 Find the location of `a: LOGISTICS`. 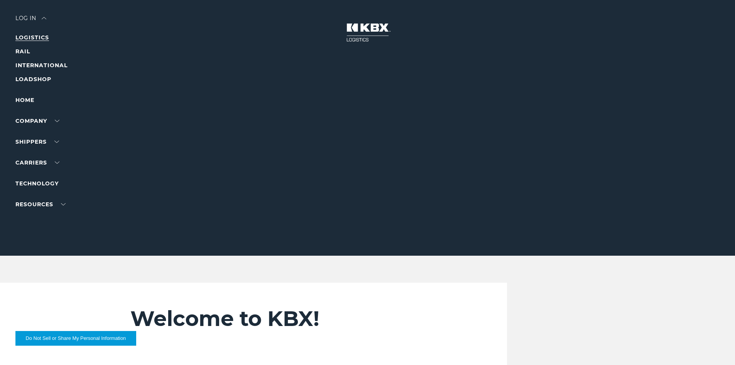

a: LOGISTICS is located at coordinates (32, 37).